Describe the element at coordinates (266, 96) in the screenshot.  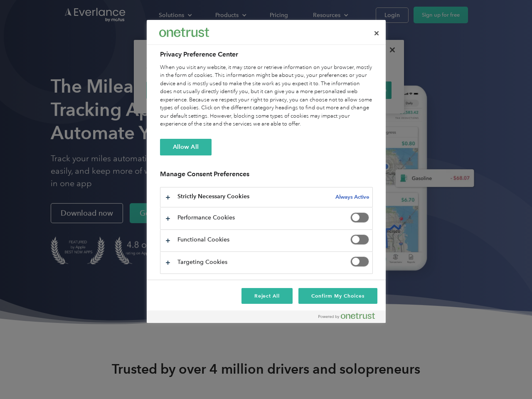
I see `div: When you visit any website, it may store or retrieve information on your browser, mostly in the f...` at that location.